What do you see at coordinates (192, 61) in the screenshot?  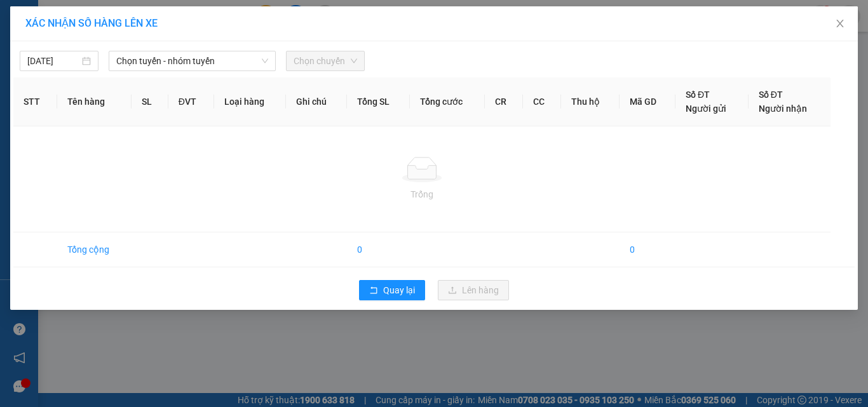 I see `span: Chọn tuyến - nhóm tuyến` at bounding box center [192, 61].